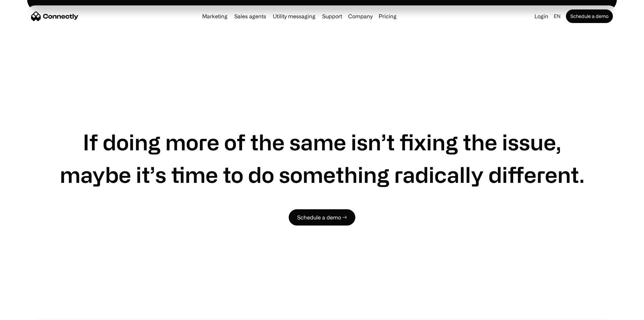 The image size is (644, 320). What do you see at coordinates (23, 312) in the screenshot?
I see `aside: Language selected: English` at bounding box center [23, 312].